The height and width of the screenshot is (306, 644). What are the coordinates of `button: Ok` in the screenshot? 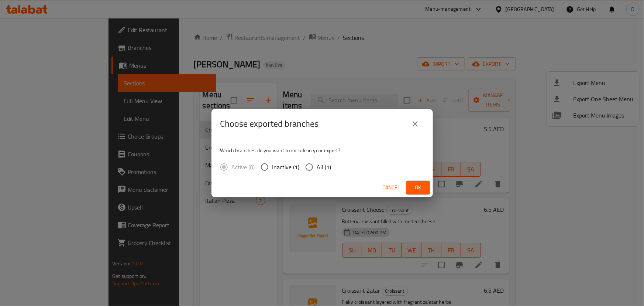 It's located at (418, 187).